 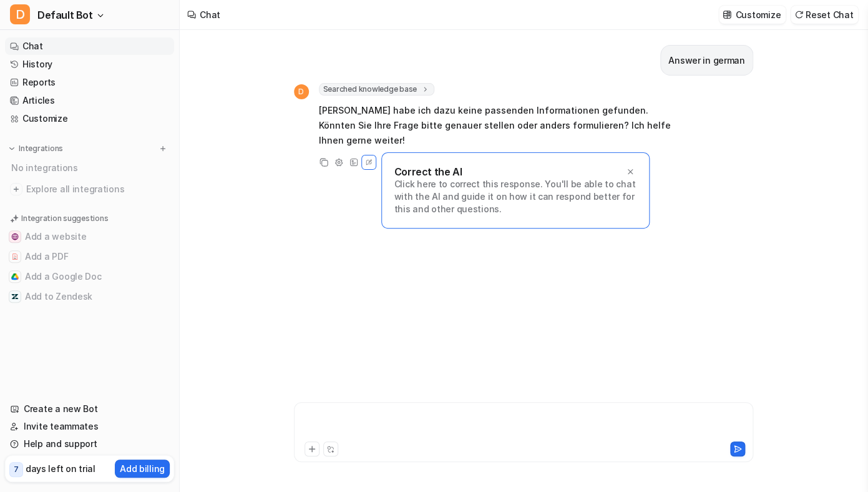 What do you see at coordinates (143, 468) in the screenshot?
I see `button: Add billing` at bounding box center [143, 468].